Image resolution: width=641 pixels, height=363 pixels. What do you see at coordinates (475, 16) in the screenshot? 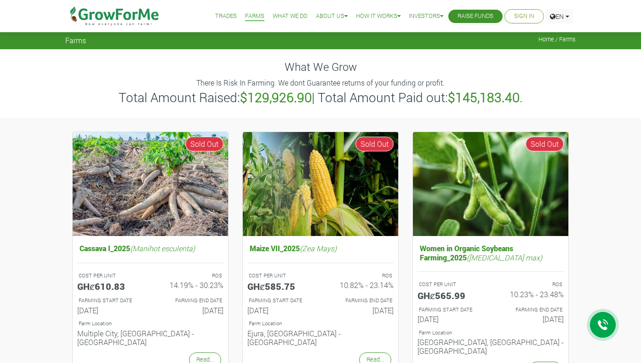
I see `a: Raise Funds` at bounding box center [475, 16].